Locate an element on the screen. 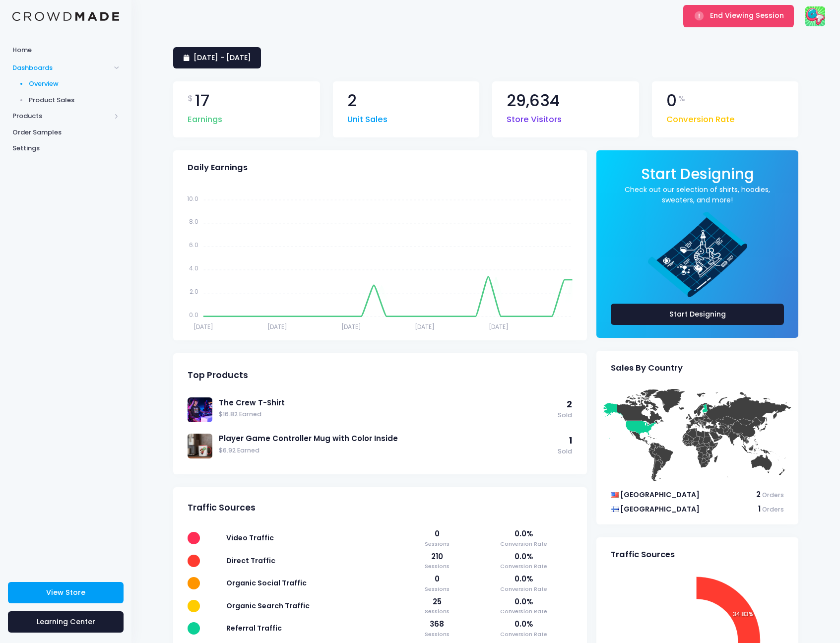 The height and width of the screenshot is (643, 840). span: Settings is located at coordinates (66, 149).